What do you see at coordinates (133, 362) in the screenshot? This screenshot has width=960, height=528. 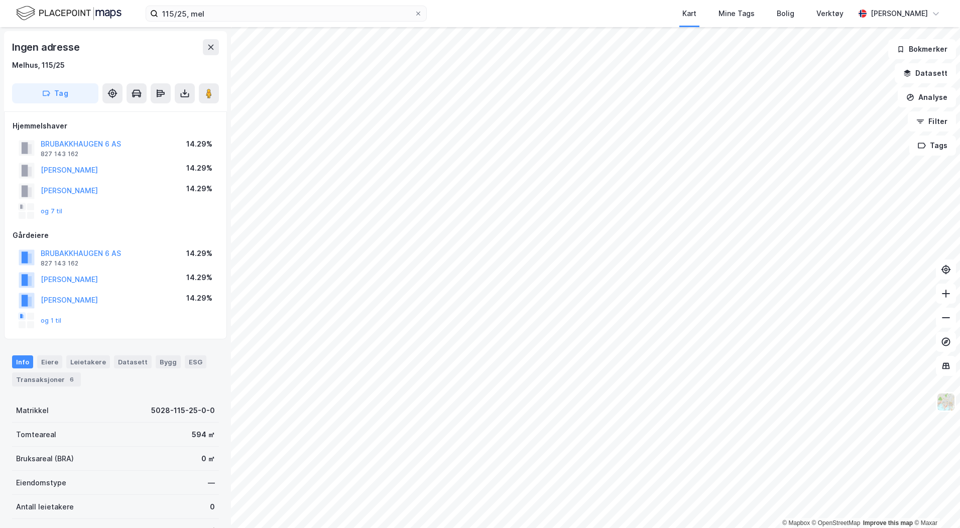 I see `div: Datasett` at bounding box center [133, 362].